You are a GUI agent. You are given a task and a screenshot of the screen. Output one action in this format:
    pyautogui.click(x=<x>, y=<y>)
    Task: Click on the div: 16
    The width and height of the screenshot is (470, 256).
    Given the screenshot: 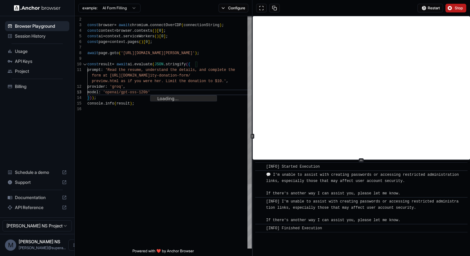 What is the action you would take?
    pyautogui.click(x=78, y=109)
    